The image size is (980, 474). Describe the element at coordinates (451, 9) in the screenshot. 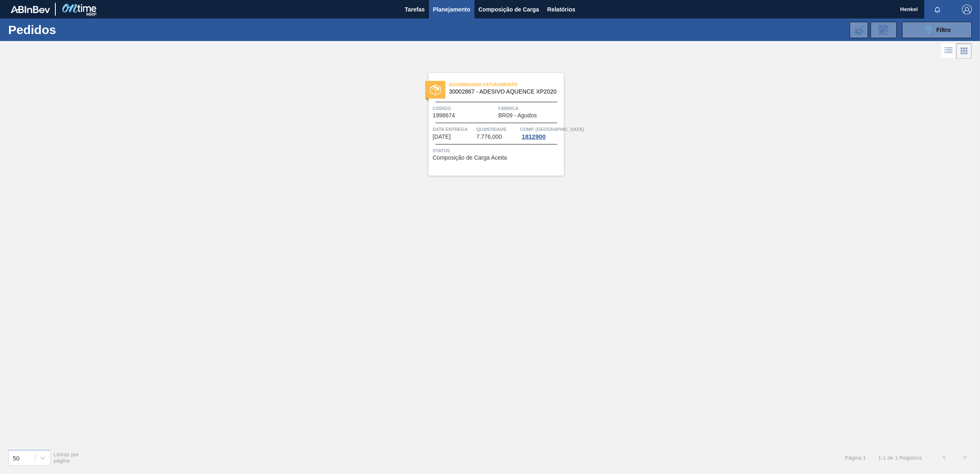

I see `span: Planejamento` at that location.